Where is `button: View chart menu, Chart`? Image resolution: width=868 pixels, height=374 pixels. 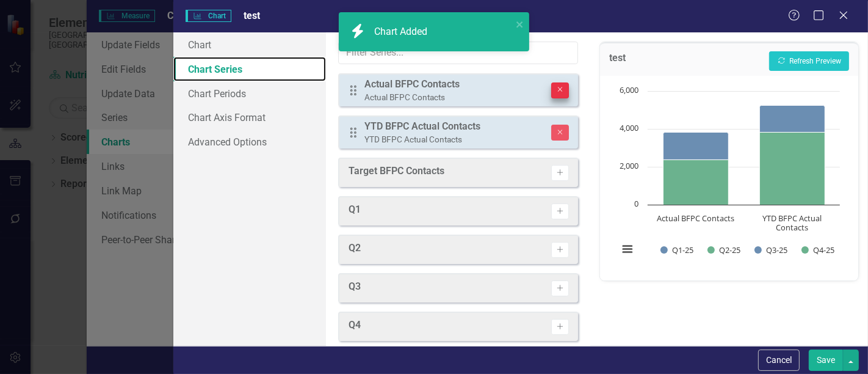 button: View chart menu, Chart is located at coordinates (627, 248).